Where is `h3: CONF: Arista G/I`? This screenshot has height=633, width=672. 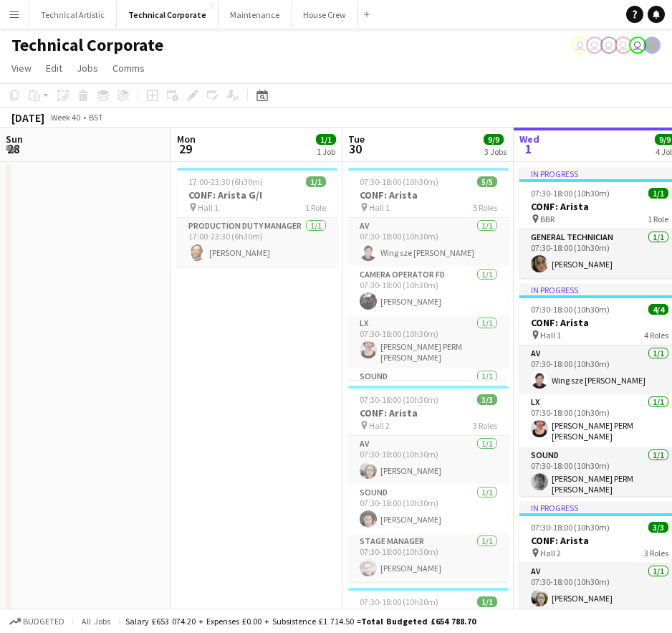
h3: CONF: Arista G/I is located at coordinates (257, 195).